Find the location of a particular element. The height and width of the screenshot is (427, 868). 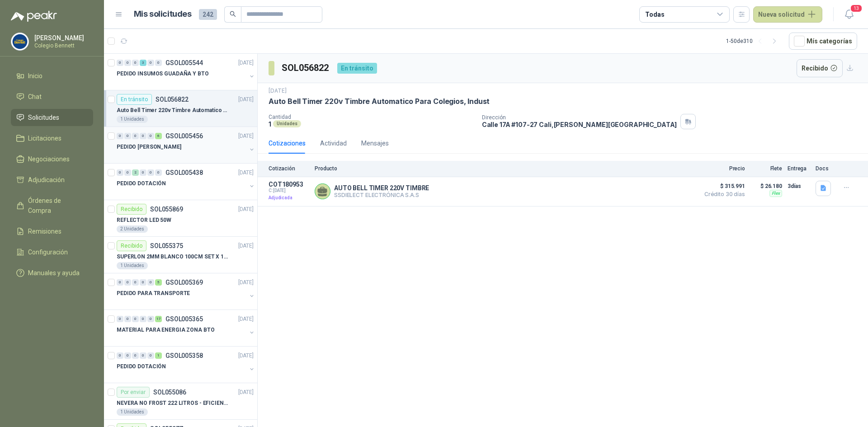

span: Solicitudes is located at coordinates (43, 118).